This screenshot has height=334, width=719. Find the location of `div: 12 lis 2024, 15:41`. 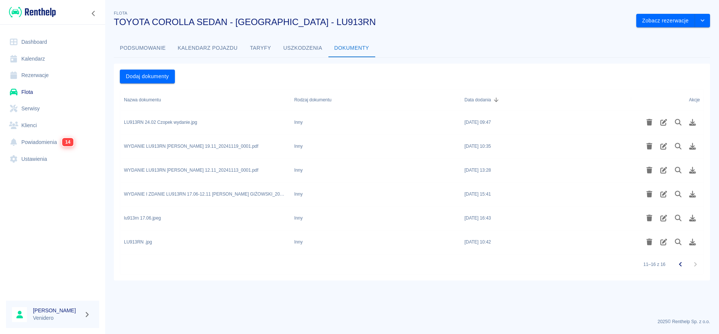

div: 12 lis 2024, 15:41 is located at coordinates (477, 194).